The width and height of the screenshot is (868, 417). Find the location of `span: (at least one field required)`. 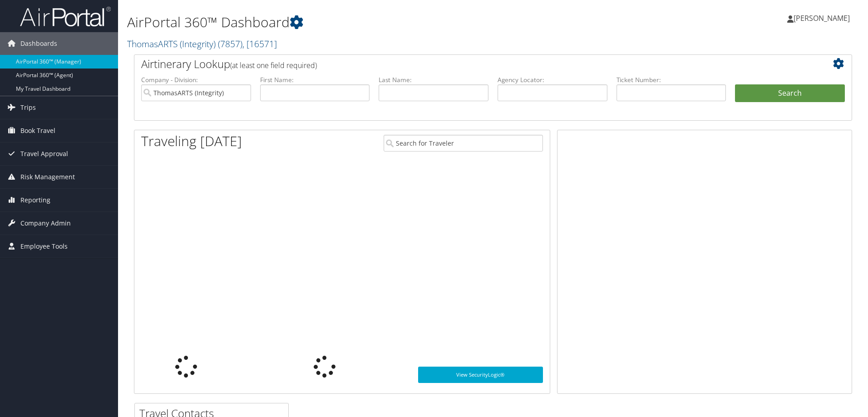

span: (at least one field required) is located at coordinates (274, 66).